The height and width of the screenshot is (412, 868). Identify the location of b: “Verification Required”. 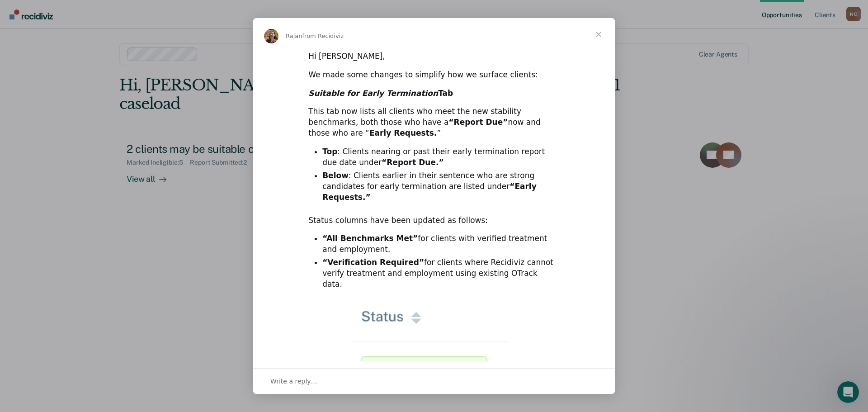
(373, 262).